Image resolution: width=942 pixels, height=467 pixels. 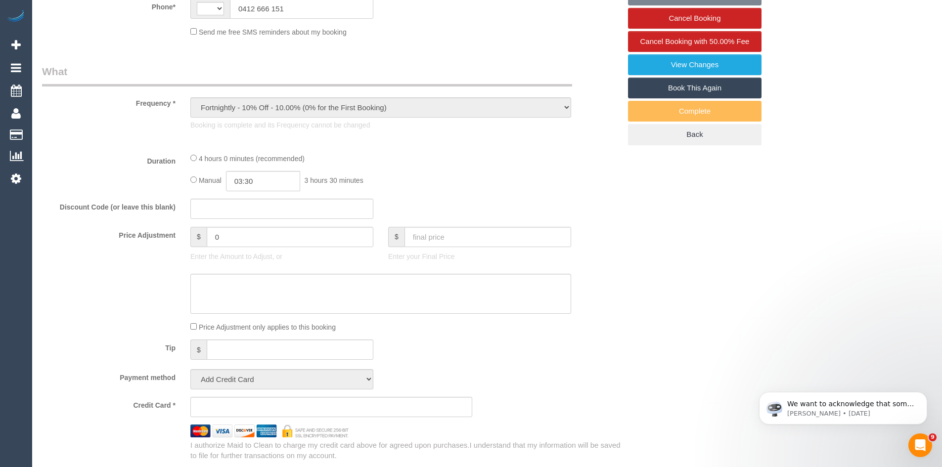 I want to click on div: message notification from Ellie, 5d ago. We want to acknowledge that some users may be experienci..., so click(x=99, y=37).